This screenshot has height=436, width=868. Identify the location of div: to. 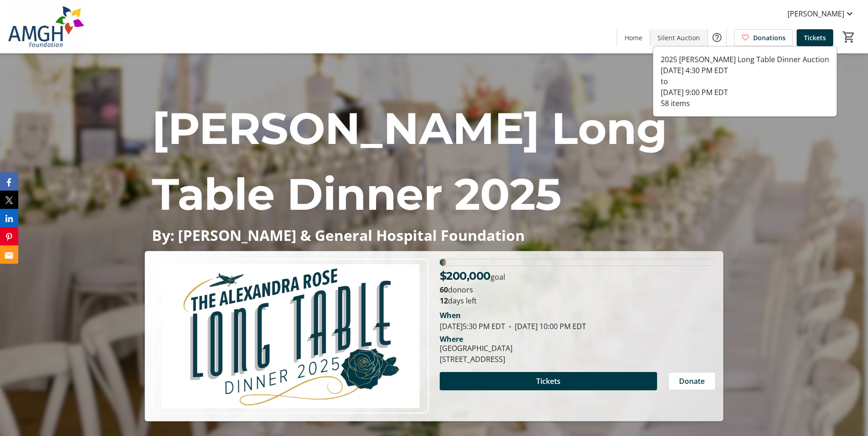
(745, 81).